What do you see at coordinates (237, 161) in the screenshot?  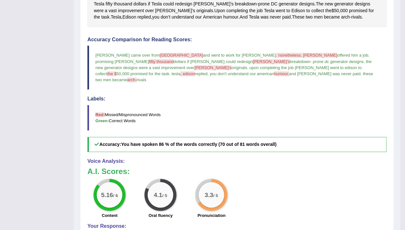 I see `h4: Voice Analysis:` at bounding box center [237, 161].